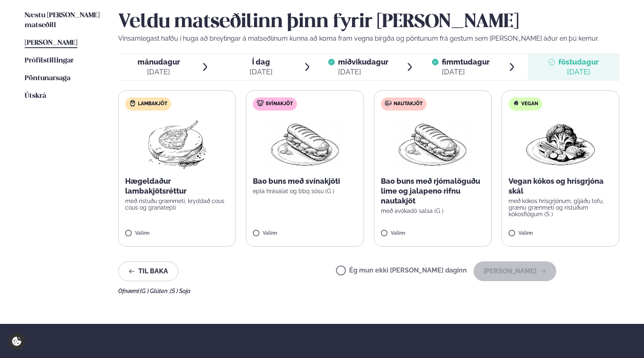 The height and width of the screenshot is (358, 644). What do you see at coordinates (181, 291) in the screenshot?
I see `span: (S ) Soja` at bounding box center [181, 291].